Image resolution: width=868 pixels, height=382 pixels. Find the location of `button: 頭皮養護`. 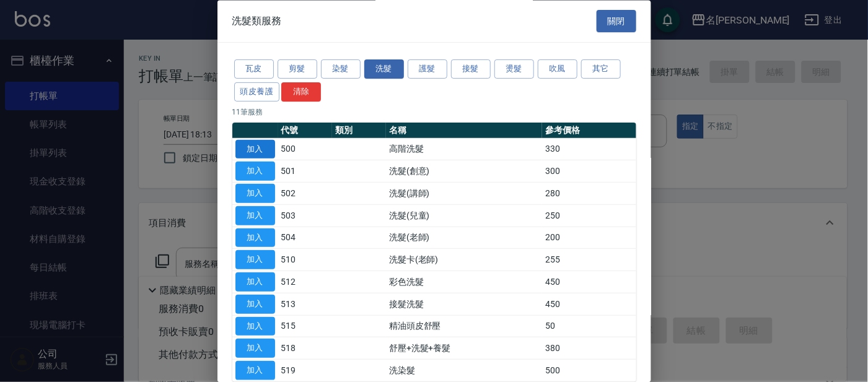

button: 頭皮養護 is located at coordinates (257, 91).